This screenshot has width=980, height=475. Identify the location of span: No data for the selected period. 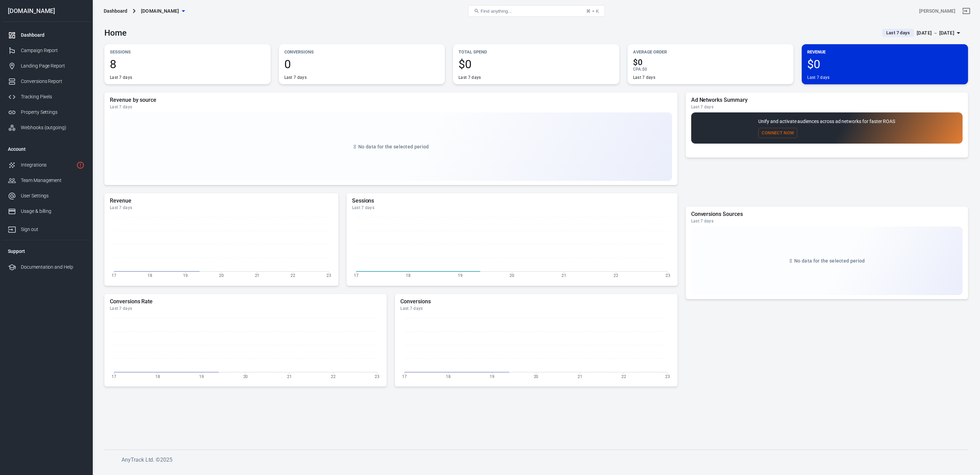
(829, 261).